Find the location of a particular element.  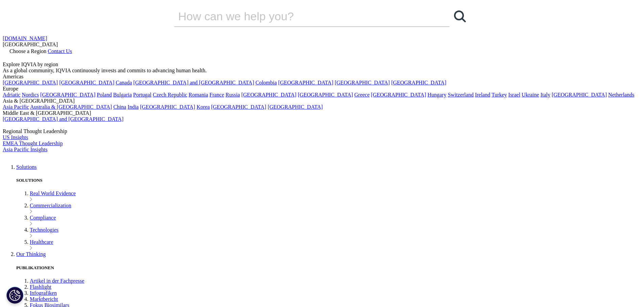

a: France is located at coordinates (217, 95).